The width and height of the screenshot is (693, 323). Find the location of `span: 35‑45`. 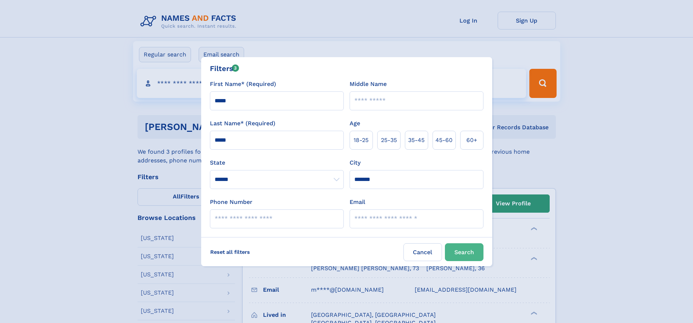

span: 35‑45 is located at coordinates (416, 140).